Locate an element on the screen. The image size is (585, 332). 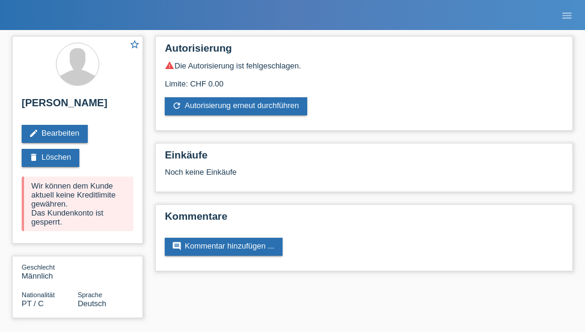
h2: Kommentare is located at coordinates (364, 220).